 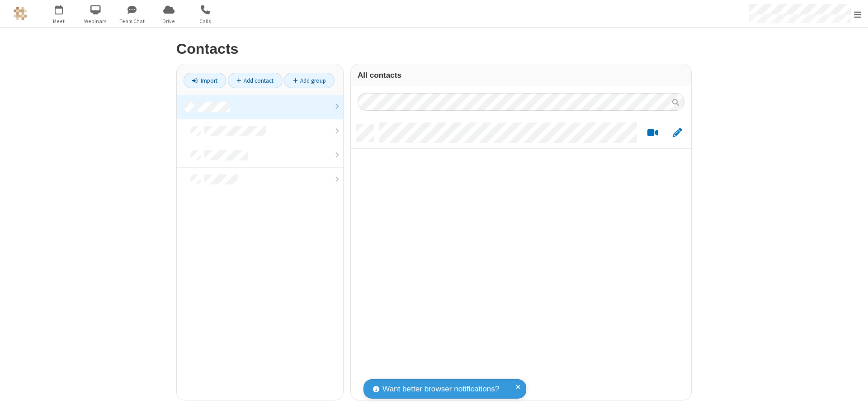 What do you see at coordinates (20, 13) in the screenshot?
I see `img: QA Selenium DO NOT DELETE OR CHANGE` at bounding box center [20, 13].